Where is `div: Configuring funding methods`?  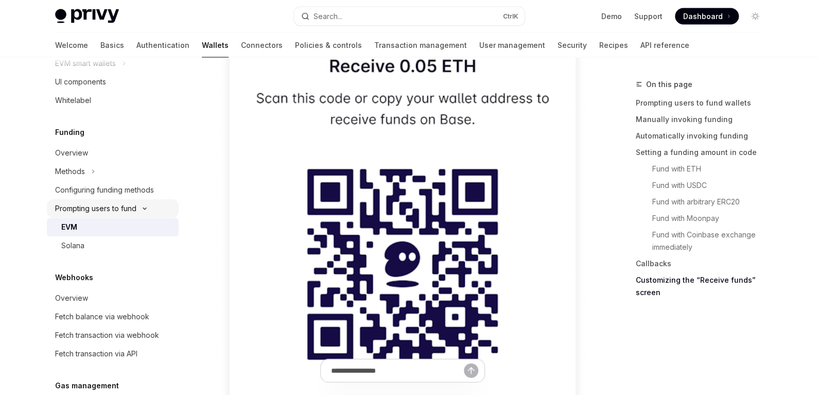 div: Configuring funding methods is located at coordinates (104, 190).